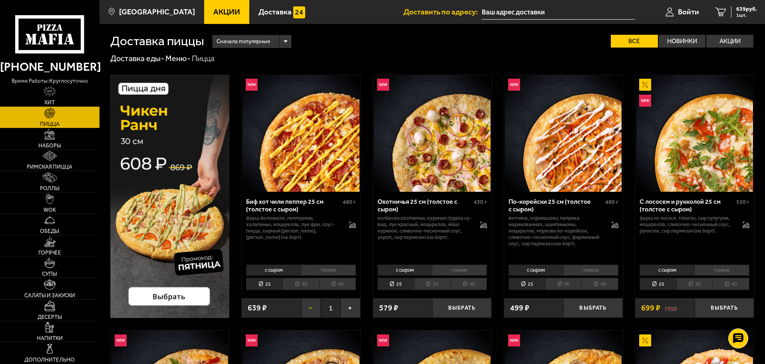 The width and height of the screenshot is (765, 364). What do you see at coordinates (257, 308) in the screenshot?
I see `span: 639 ₽` at bounding box center [257, 308].